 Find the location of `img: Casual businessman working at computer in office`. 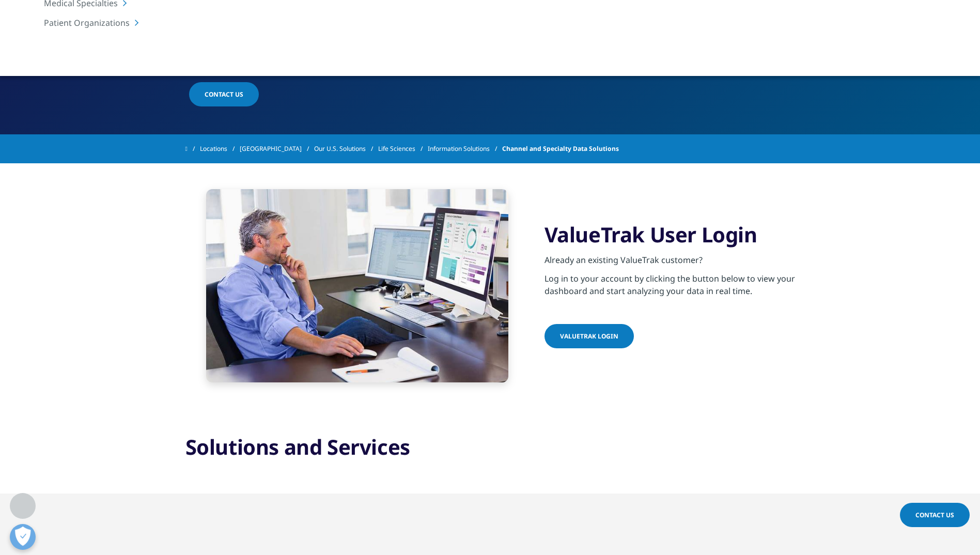

img: Casual businessman working at computer in office is located at coordinates (357, 286).